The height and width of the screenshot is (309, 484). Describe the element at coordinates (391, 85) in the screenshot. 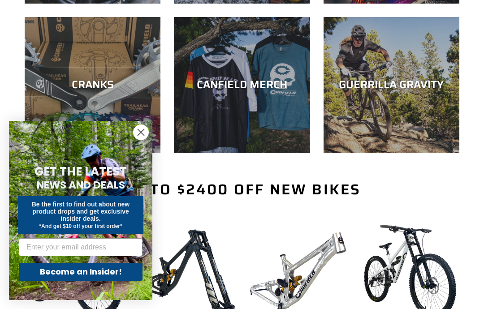

I see `a: GUERRILLA GRAVITY` at that location.